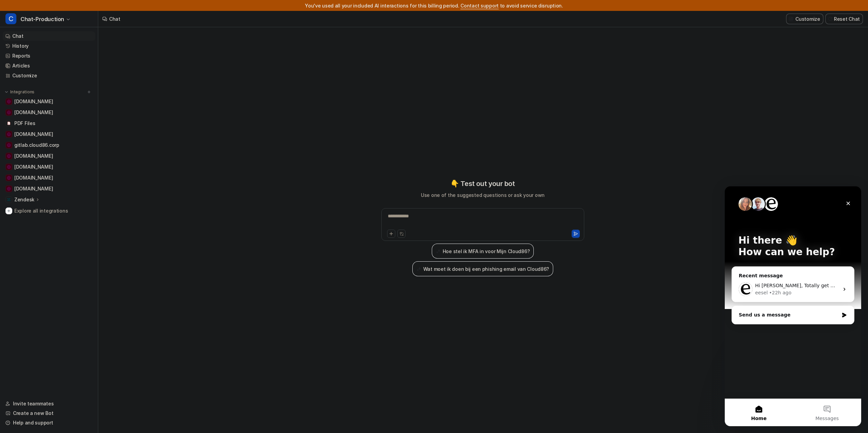 Image resolution: width=868 pixels, height=433 pixels. Describe the element at coordinates (486, 269) in the screenshot. I see `h3: Wat moet ik doen bij een phishing email van Cloud86?` at that location.